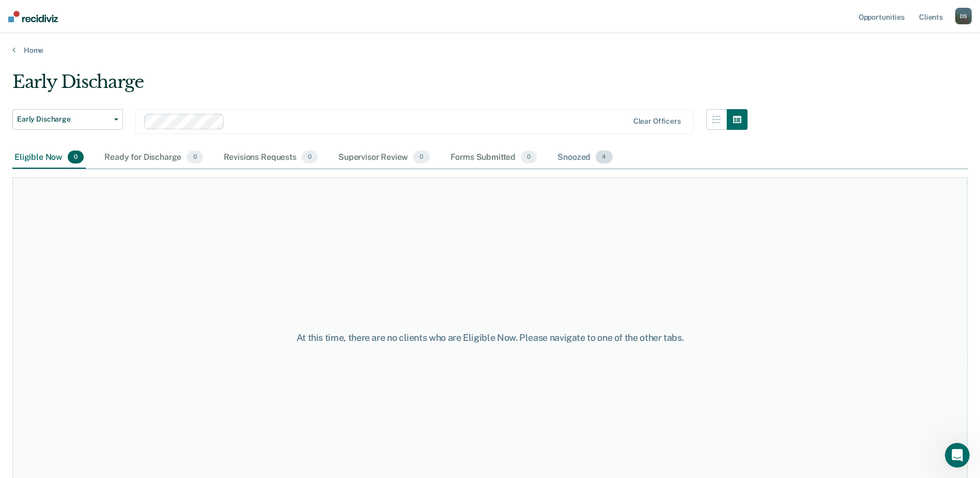 This screenshot has height=478, width=980. Describe the element at coordinates (657, 120) in the screenshot. I see `div: Clear officers` at that location.